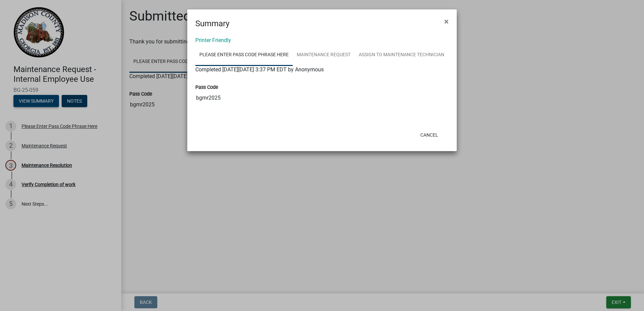 This screenshot has height=311, width=644. What do you see at coordinates (324, 55) in the screenshot?
I see `a: Maintenance Request` at bounding box center [324, 55].